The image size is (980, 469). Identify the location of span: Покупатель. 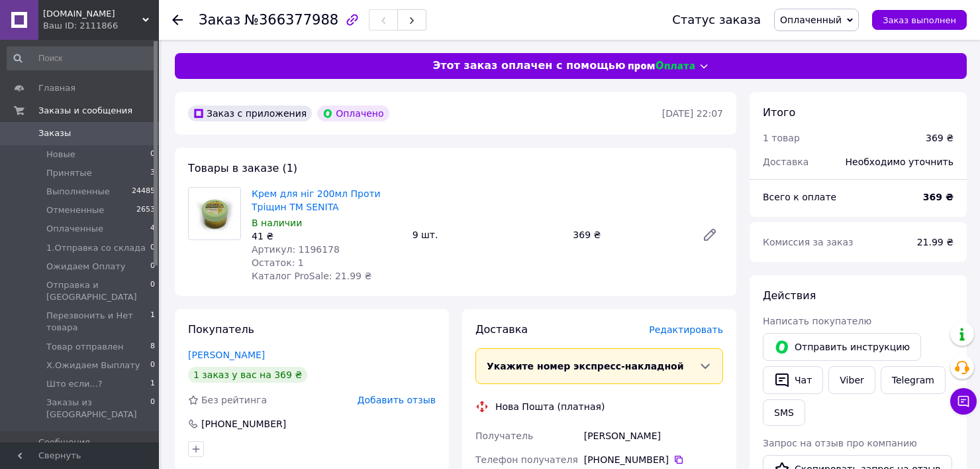
(221, 329).